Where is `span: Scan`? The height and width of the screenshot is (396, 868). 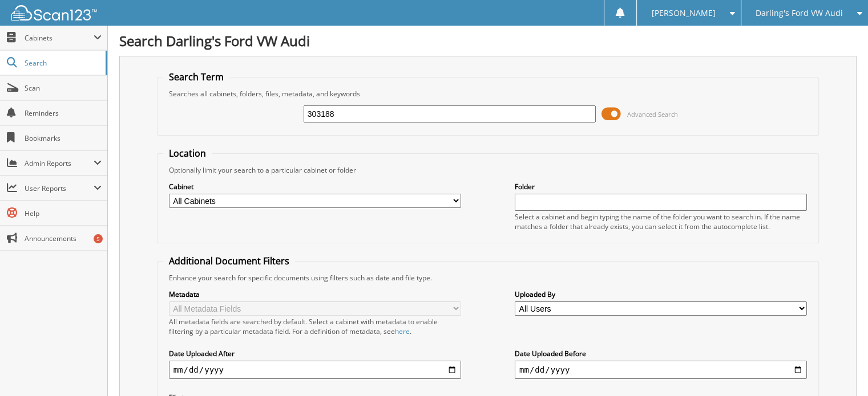 span: Scan is located at coordinates (63, 88).